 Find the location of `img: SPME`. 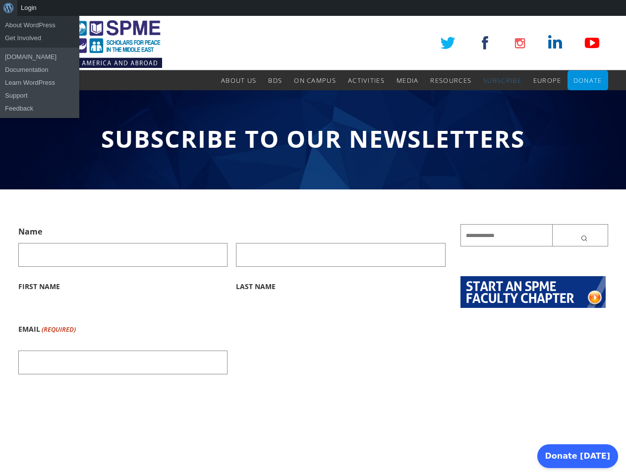

img: SPME is located at coordinates (90, 43).